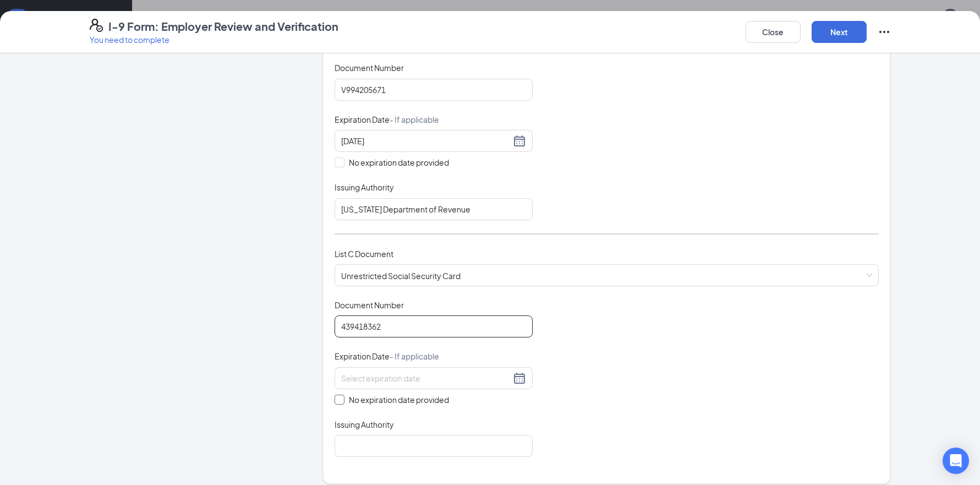 The image size is (980, 485). Describe the element at coordinates (839, 32) in the screenshot. I see `button: Next` at that location.